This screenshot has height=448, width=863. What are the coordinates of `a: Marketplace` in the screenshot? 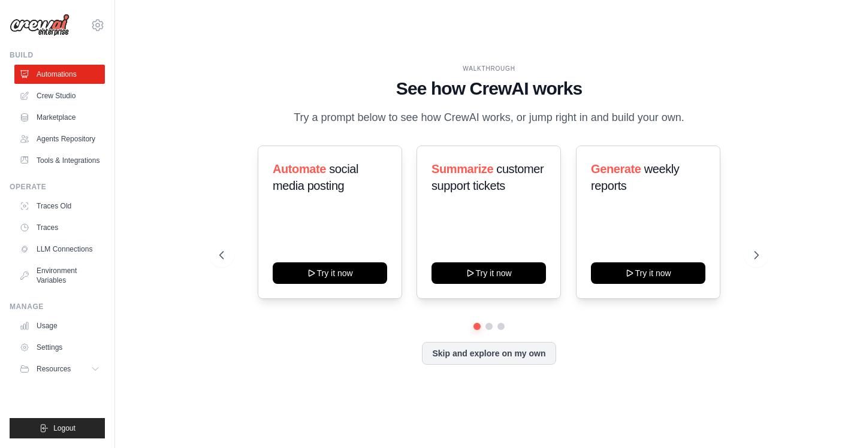 It's located at (59, 117).